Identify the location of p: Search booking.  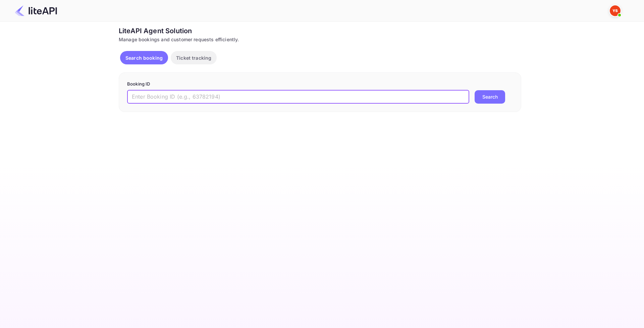
(144, 58).